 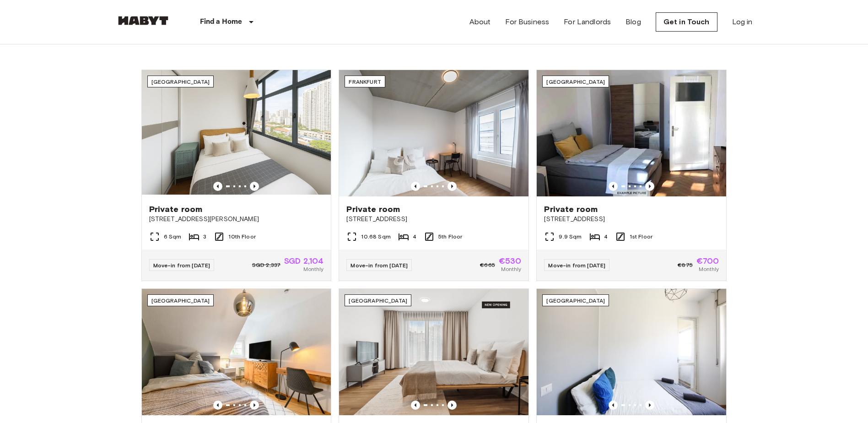 What do you see at coordinates (434, 175) in the screenshot?
I see `a: Marketing picture of unit DE-04-037-026-03QPrevious imagePrevious imageFrankfurtPrivate room[STRE...` at bounding box center [434, 175].